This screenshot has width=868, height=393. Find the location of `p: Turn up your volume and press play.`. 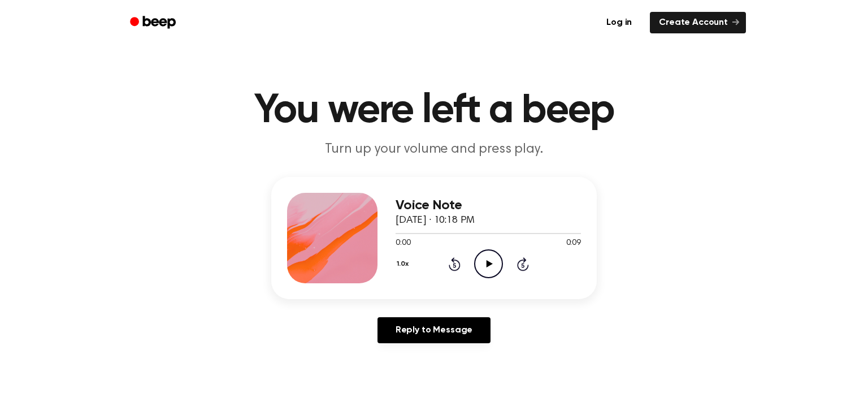

p: Turn up your volume and press play. is located at coordinates (434, 149).